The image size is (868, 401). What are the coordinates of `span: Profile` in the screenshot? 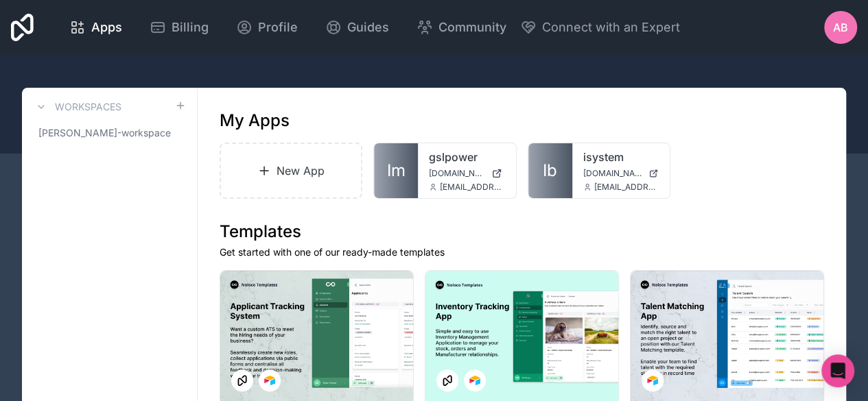 It's located at (278, 27).